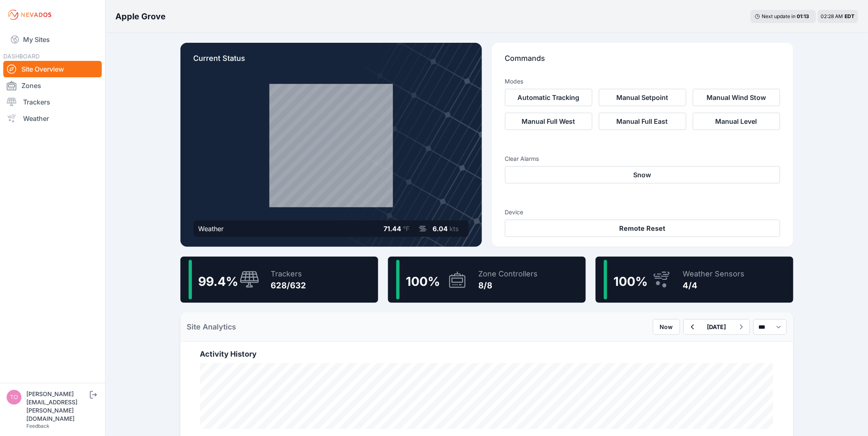  Describe the element at coordinates (849, 16) in the screenshot. I see `span: EDT` at that location.